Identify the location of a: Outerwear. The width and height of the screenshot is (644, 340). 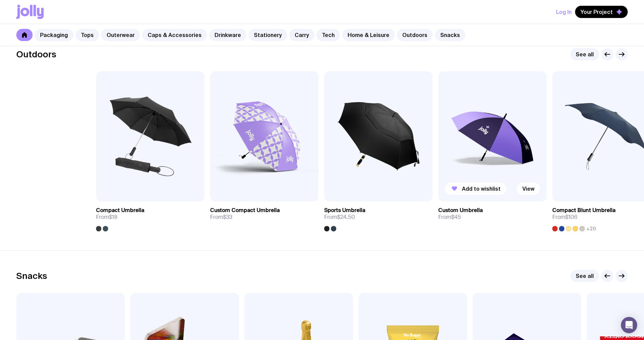
(120, 35).